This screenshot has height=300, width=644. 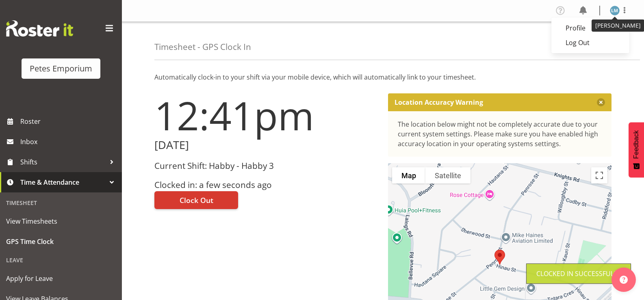 What do you see at coordinates (63, 162) in the screenshot?
I see `span: Shifts` at bounding box center [63, 162].